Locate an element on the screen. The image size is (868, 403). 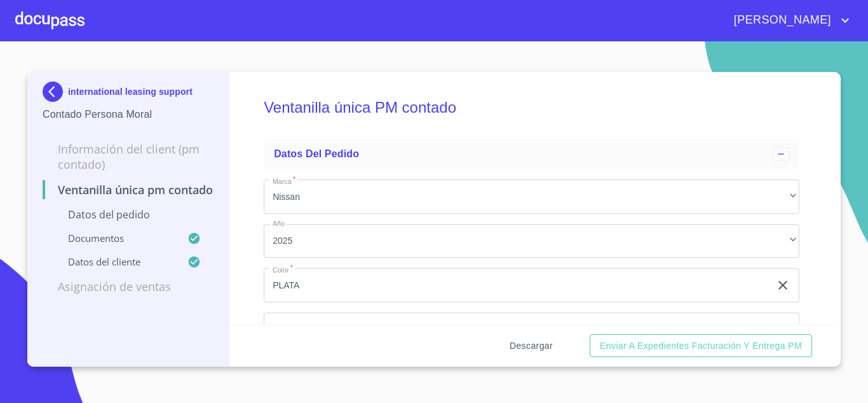
p: Información del Client (PM contado) is located at coordinates (128, 156).